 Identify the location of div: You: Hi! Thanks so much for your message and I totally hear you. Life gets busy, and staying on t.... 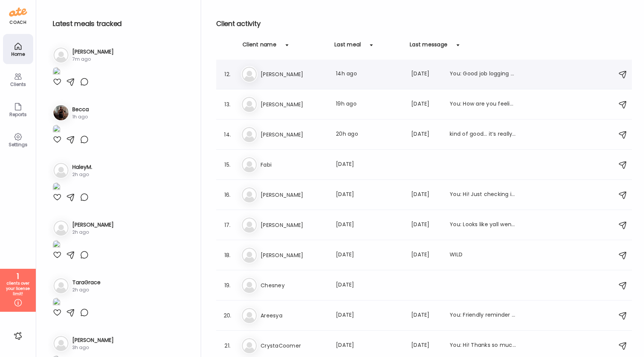
(483, 346).